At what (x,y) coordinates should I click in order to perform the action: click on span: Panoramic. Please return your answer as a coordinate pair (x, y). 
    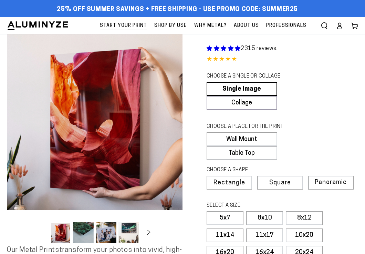
    Looking at the image, I should click on (331, 182).